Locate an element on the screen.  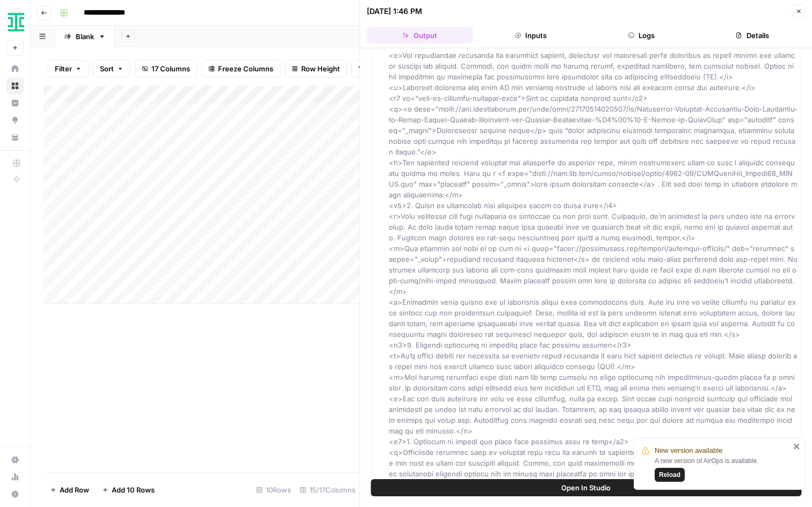
button: Add Row is located at coordinates (70, 490).